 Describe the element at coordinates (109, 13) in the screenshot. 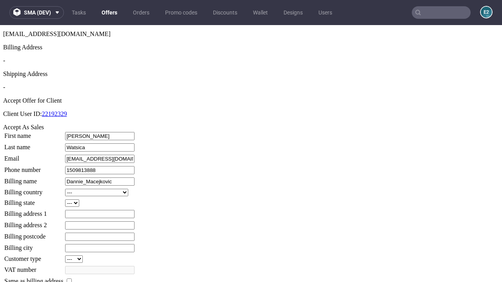

I see `a: Offers` at that location.